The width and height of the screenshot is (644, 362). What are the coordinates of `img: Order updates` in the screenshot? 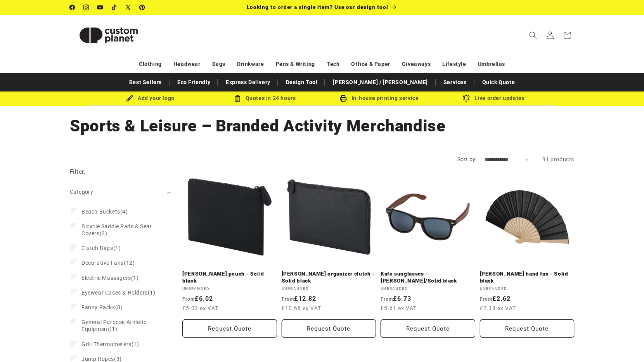 It's located at (466, 99).